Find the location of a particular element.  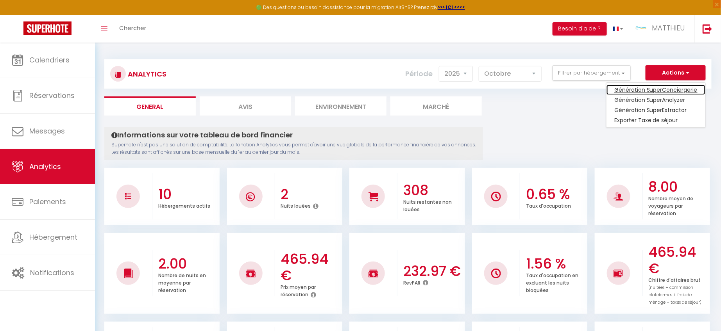

span: Chercher is located at coordinates (132, 28).